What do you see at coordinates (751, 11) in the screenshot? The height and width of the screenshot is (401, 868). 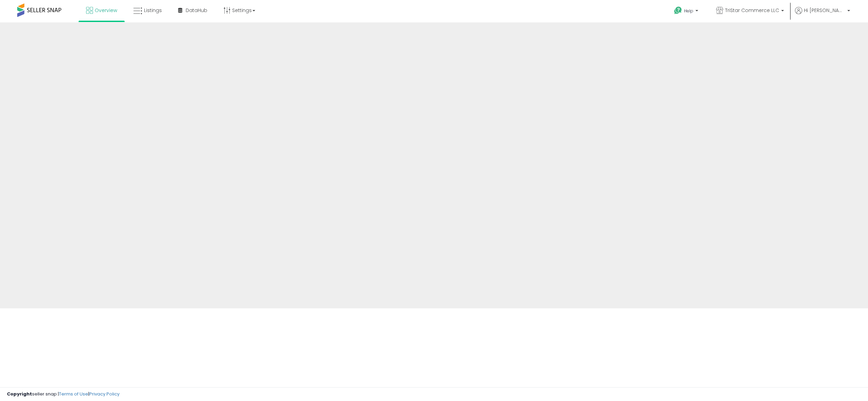 I see `span: TriStar Commerce LLC` at bounding box center [751, 11].